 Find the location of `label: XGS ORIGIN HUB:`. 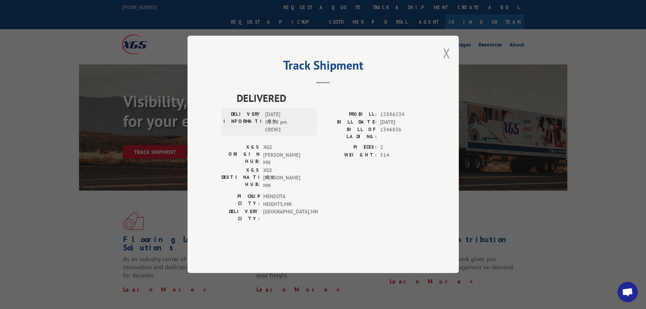

label: XGS ORIGIN HUB: is located at coordinates (240, 155).